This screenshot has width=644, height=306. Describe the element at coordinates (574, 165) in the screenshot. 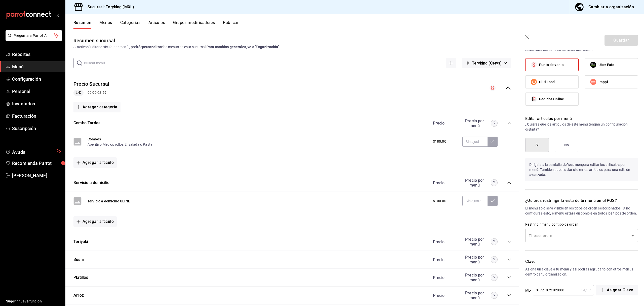

I see `strong: Resumen` at that location.